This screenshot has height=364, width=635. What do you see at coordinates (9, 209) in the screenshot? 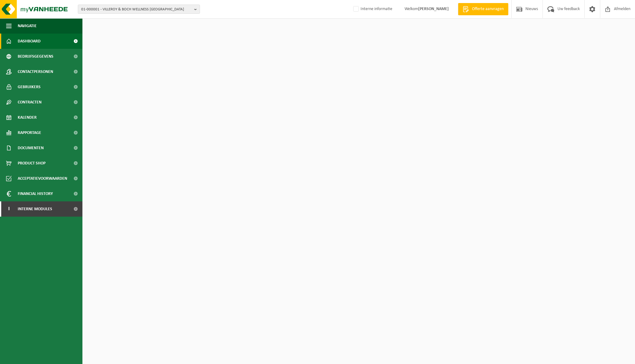
I see `span: I` at bounding box center [9, 209].